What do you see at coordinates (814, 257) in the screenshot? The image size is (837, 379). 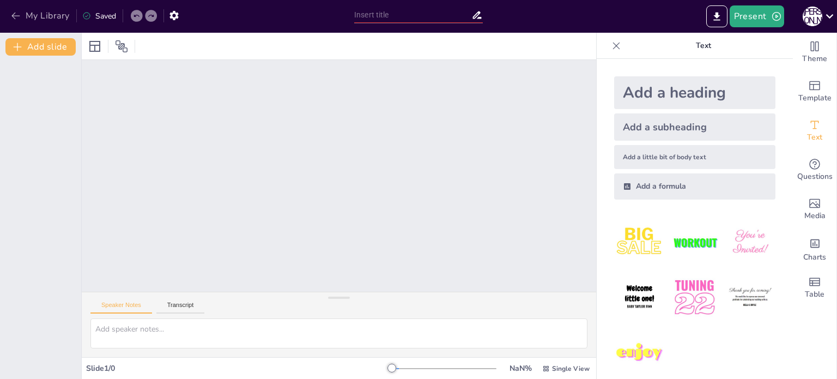 I see `span: Charts` at bounding box center [814, 257].